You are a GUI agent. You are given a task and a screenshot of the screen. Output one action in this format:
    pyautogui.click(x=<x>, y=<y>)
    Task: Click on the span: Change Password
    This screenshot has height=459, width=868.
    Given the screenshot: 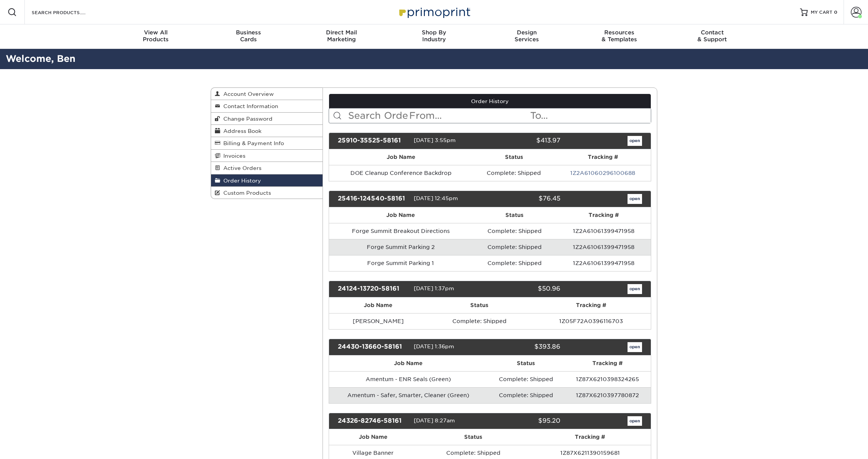 What is the action you would take?
    pyautogui.click(x=246, y=119)
    